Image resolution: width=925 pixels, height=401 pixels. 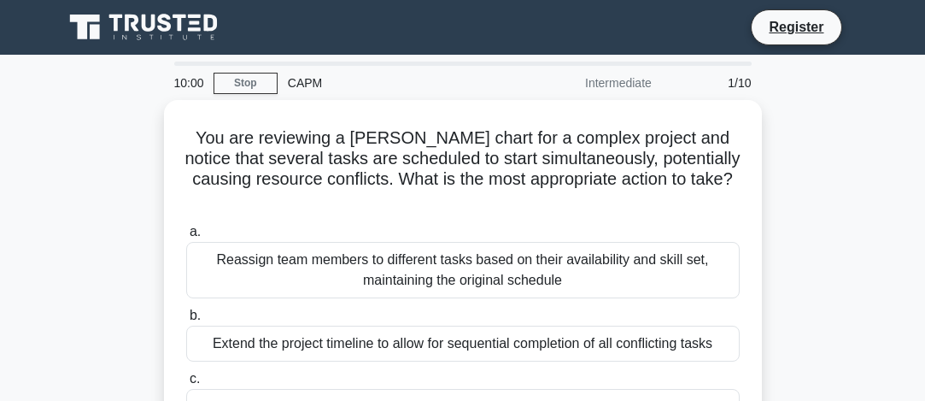 What do you see at coordinates (195, 378) in the screenshot?
I see `span: c.` at bounding box center [195, 378].